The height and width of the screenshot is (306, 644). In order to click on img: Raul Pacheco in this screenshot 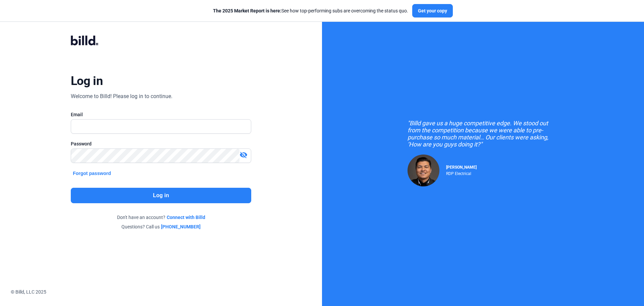, I will do `click(424, 170)`.